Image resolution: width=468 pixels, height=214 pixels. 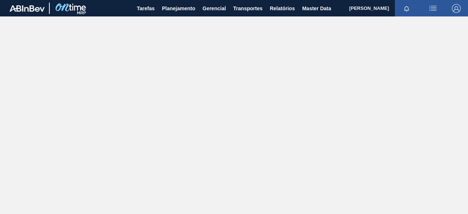 I want to click on span: Planejamento, so click(x=179, y=8).